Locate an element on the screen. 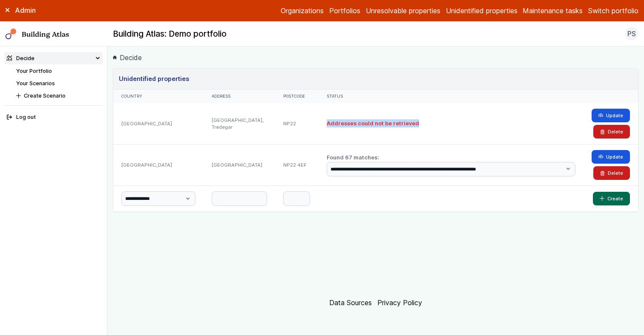 This screenshot has height=335, width=644. div: NP22 4EF is located at coordinates (296, 165).